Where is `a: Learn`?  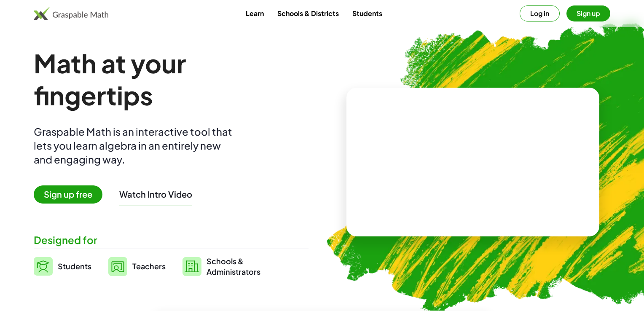 a: Learn is located at coordinates (255, 13).